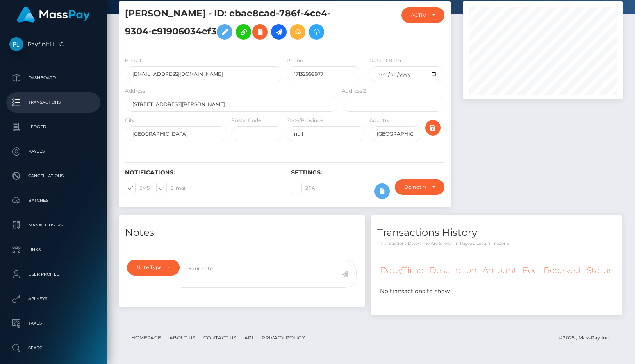  Describe the element at coordinates (249, 337) in the screenshot. I see `a: API` at that location.